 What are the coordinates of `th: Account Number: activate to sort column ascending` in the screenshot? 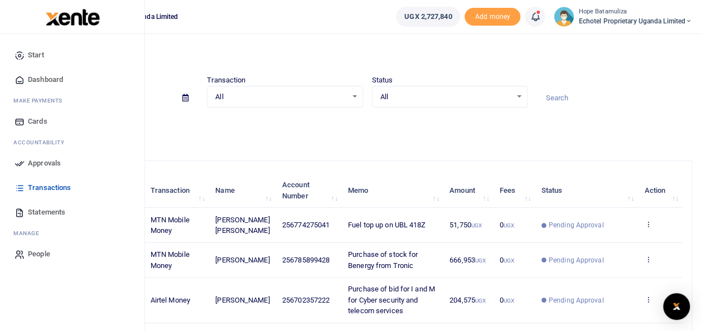 It's located at (309, 191).